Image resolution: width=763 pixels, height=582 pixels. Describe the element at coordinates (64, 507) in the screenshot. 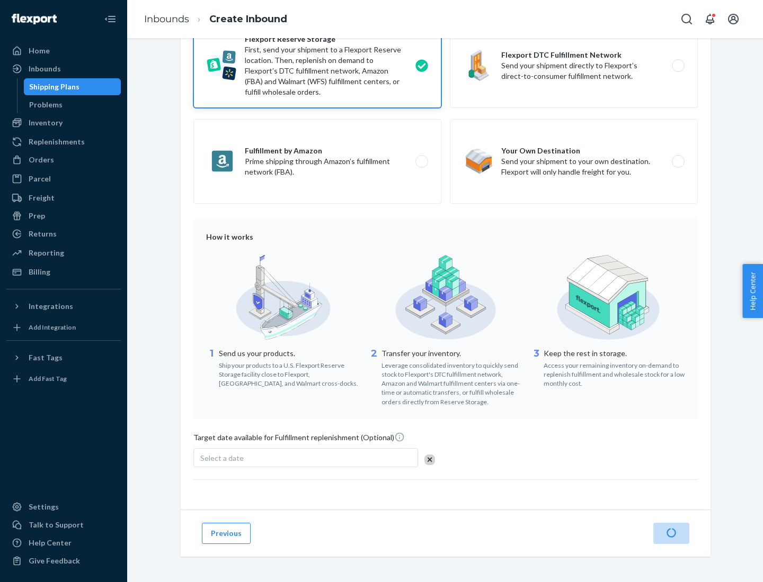

I see `a: Settings` at that location.